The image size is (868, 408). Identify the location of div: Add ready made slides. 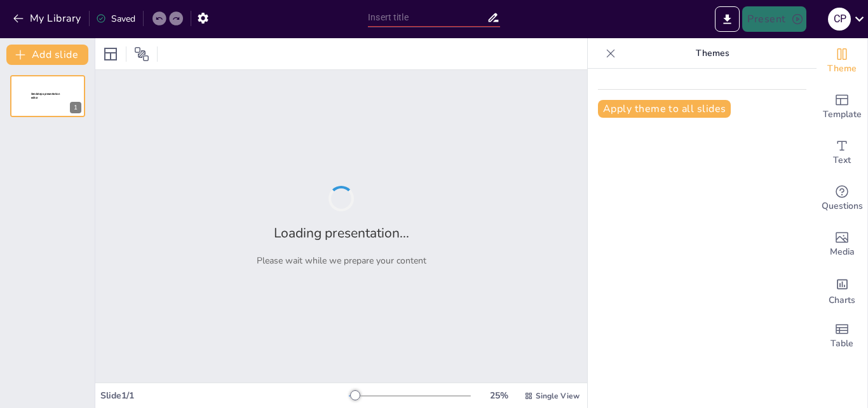
(842, 107).